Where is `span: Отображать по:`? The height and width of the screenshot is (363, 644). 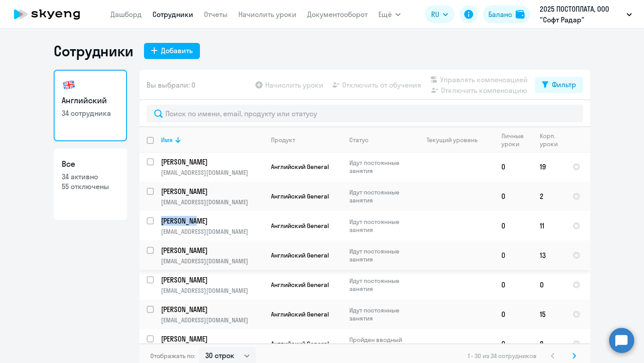 span: Отображать по: is located at coordinates (173, 356).